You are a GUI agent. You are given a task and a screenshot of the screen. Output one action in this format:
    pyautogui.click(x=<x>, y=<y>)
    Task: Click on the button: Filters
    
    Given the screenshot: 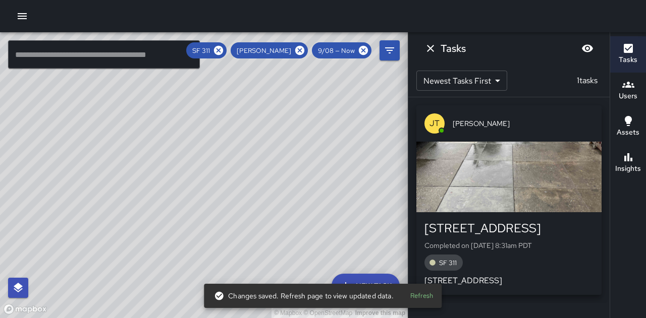 What is the action you would take?
    pyautogui.click(x=389, y=50)
    